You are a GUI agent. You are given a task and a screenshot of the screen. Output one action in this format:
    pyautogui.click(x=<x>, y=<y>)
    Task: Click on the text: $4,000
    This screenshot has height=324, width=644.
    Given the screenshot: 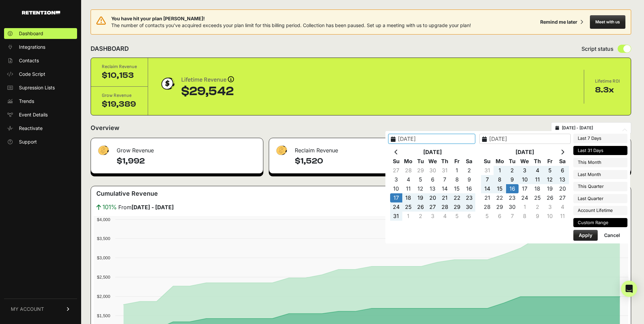 What is the action you would take?
    pyautogui.click(x=104, y=219)
    